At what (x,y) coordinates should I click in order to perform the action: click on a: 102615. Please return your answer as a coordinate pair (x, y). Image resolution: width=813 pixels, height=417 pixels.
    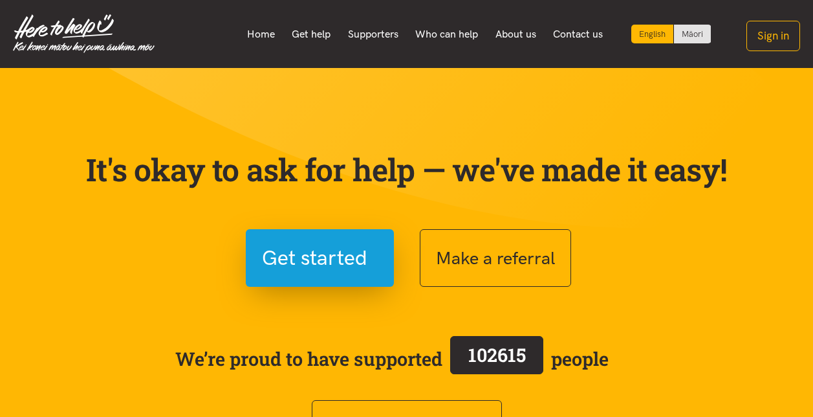
    Looking at the image, I should click on (497, 359).